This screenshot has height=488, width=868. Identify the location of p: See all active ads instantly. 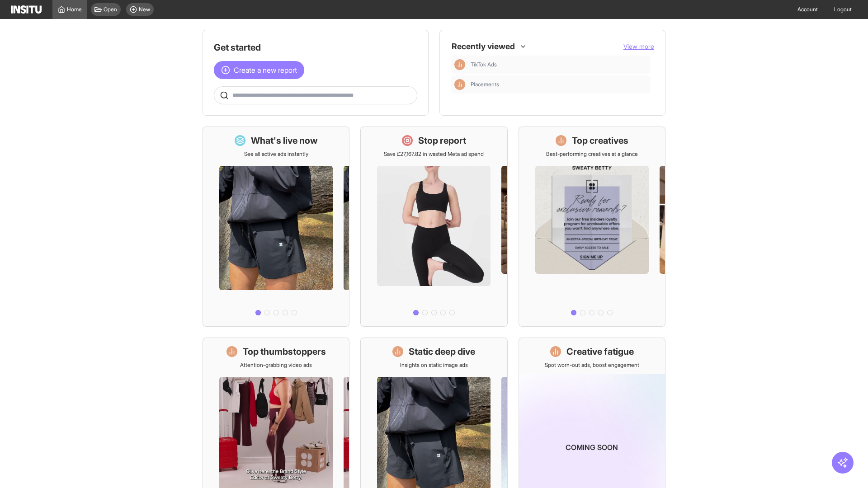
(276, 154).